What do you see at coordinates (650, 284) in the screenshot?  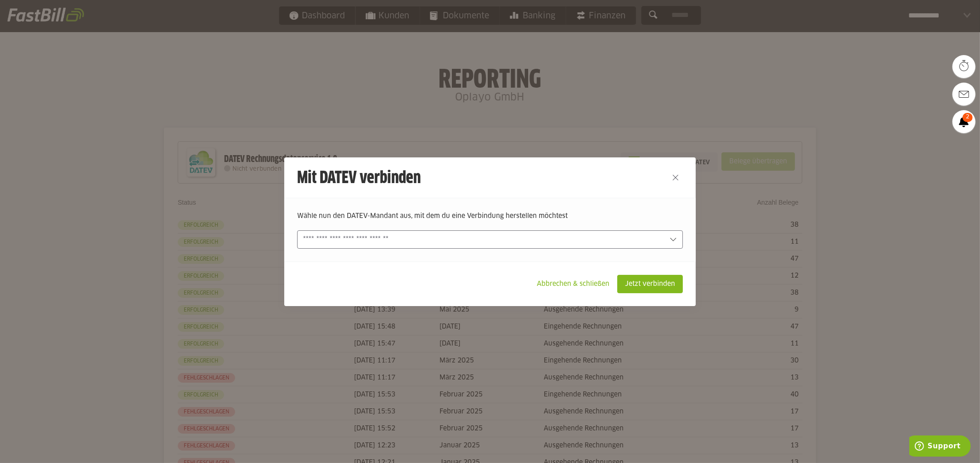 I see `sl-button: Jetzt verbinden` at bounding box center [650, 284].